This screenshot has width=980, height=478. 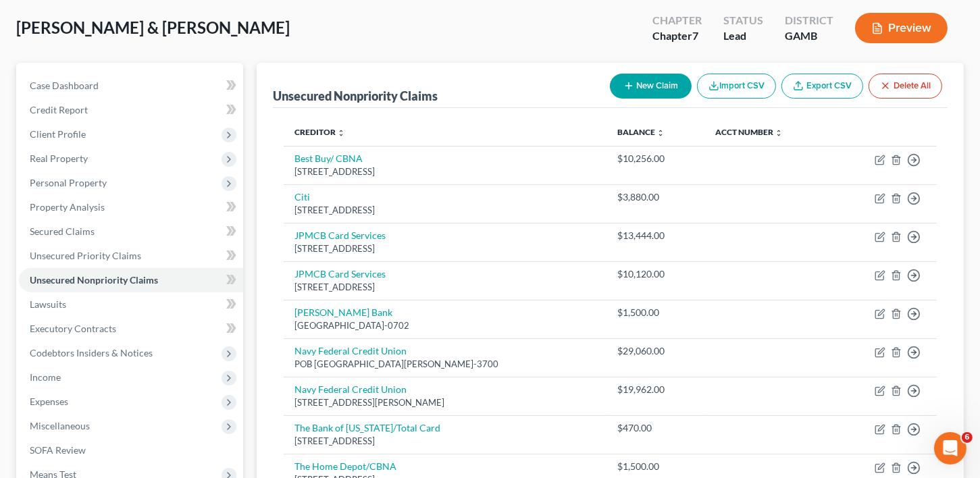 What do you see at coordinates (131, 450) in the screenshot?
I see `a: SOFA Review` at bounding box center [131, 450].